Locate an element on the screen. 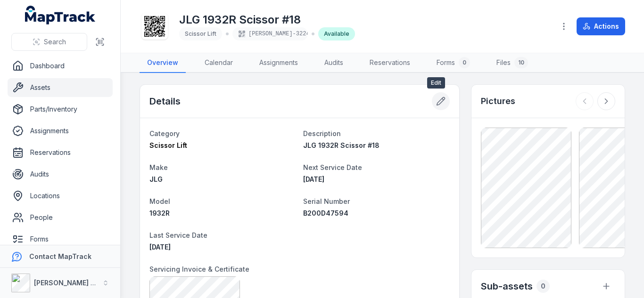  span: Next Service Date is located at coordinates (333, 167).